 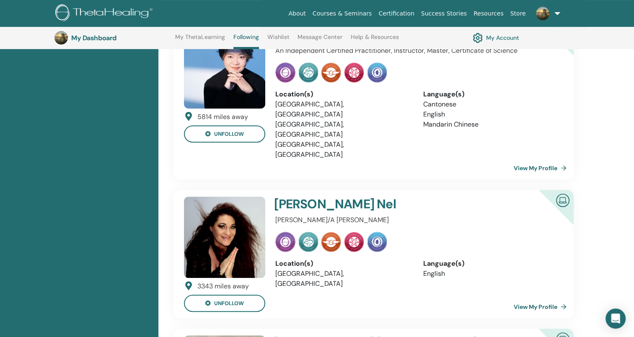 I want to click on a: My Account, so click(x=496, y=38).